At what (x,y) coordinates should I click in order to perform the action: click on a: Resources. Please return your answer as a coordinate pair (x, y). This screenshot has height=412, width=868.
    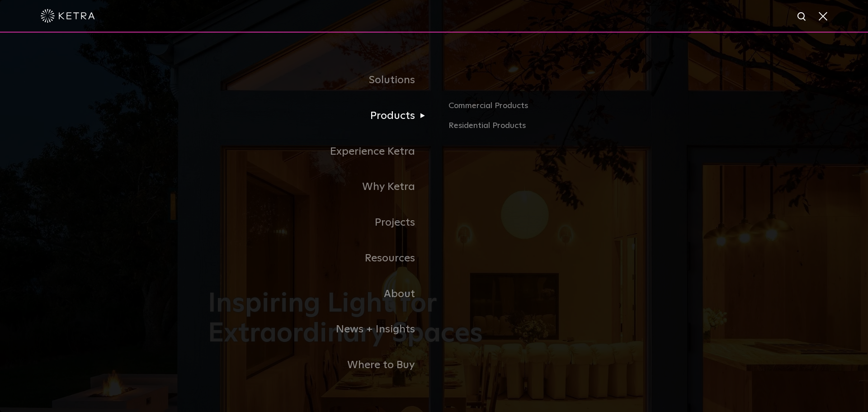
    Looking at the image, I should click on (321, 258).